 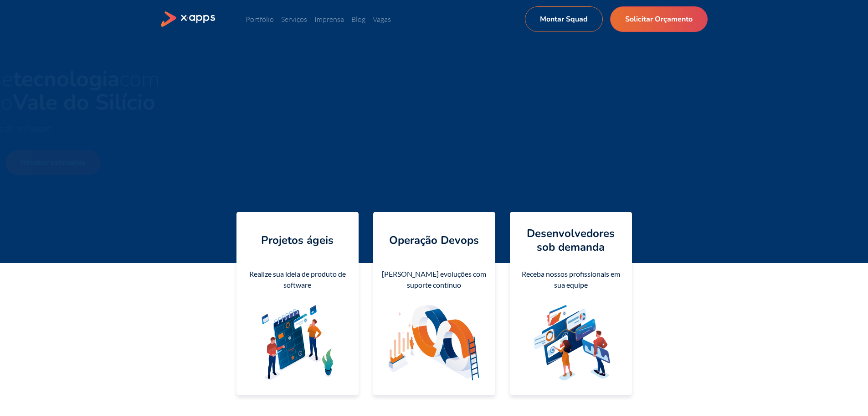 What do you see at coordinates (298, 279) in the screenshot?
I see `div: Realize sua ideia de produto de software` at bounding box center [298, 279].